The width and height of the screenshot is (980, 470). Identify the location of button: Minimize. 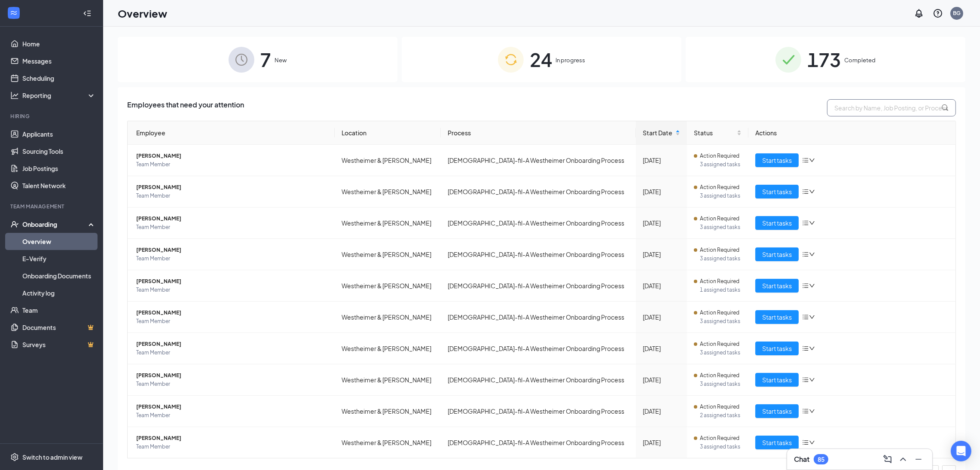
(918, 459).